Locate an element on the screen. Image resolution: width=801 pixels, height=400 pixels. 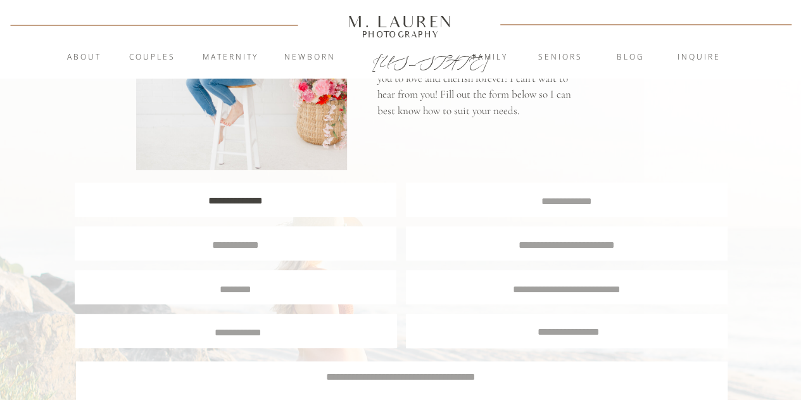
p: I'm so excited that you are considering to trust me with capturing your precious memories! I prom... is located at coordinates (481, 75).